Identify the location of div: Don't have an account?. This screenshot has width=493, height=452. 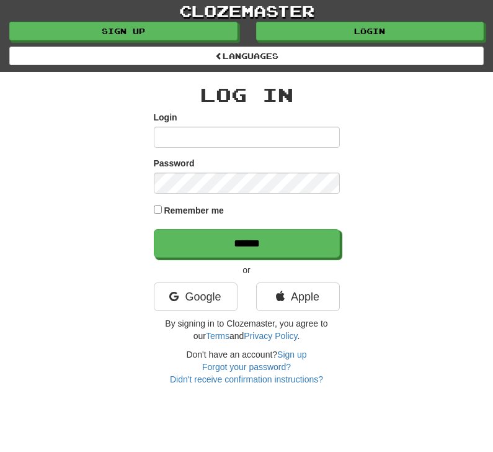
(247, 367).